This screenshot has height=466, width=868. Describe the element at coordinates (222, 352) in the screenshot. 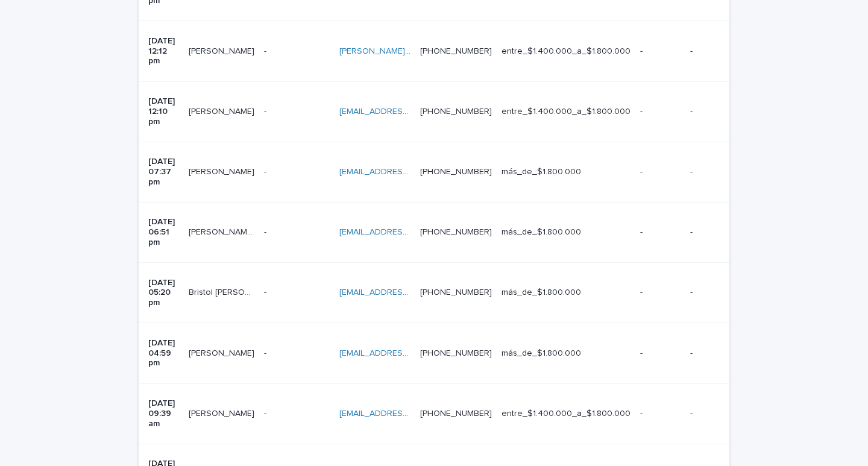

I see `p: Juan Patricio Álvarez` at that location.